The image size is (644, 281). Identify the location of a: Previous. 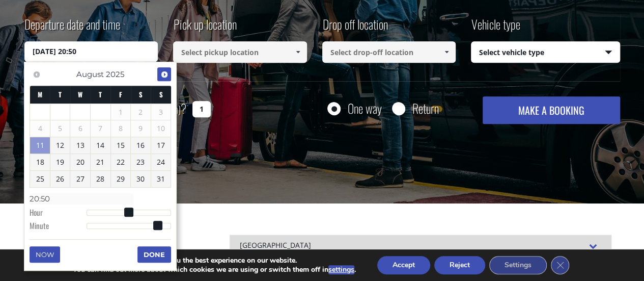
(36, 74).